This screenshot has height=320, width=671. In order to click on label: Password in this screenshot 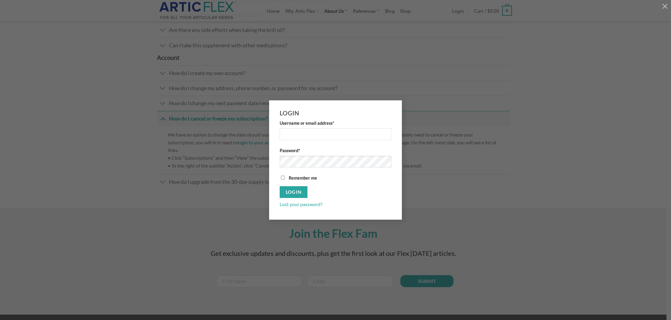, I will do `click(335, 151)`.